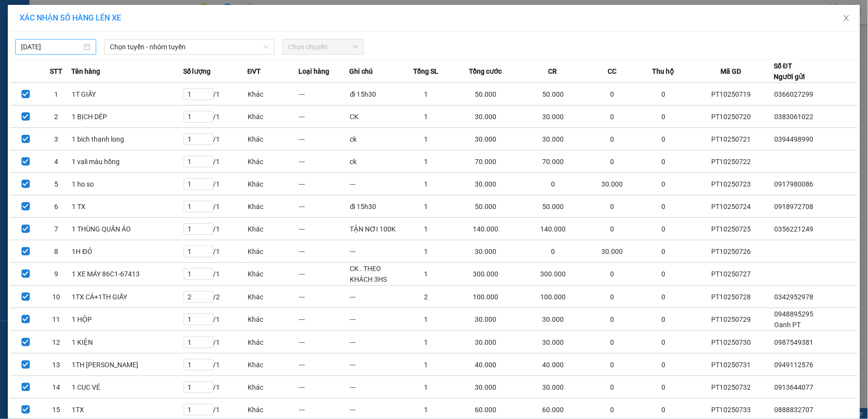  What do you see at coordinates (794, 297) in the screenshot?
I see `span: 0342952978` at bounding box center [794, 297].